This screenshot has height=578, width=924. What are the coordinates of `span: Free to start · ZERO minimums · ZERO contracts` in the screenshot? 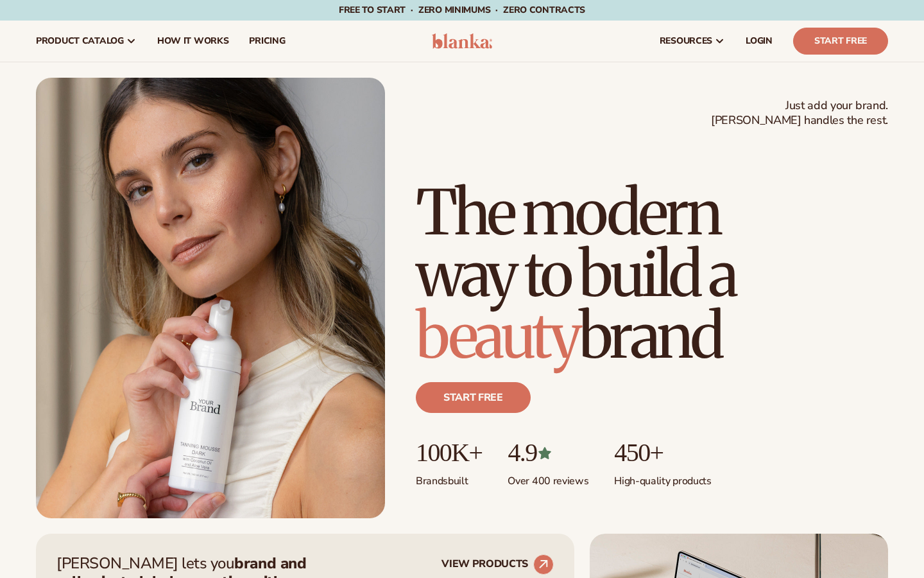 It's located at (462, 10).